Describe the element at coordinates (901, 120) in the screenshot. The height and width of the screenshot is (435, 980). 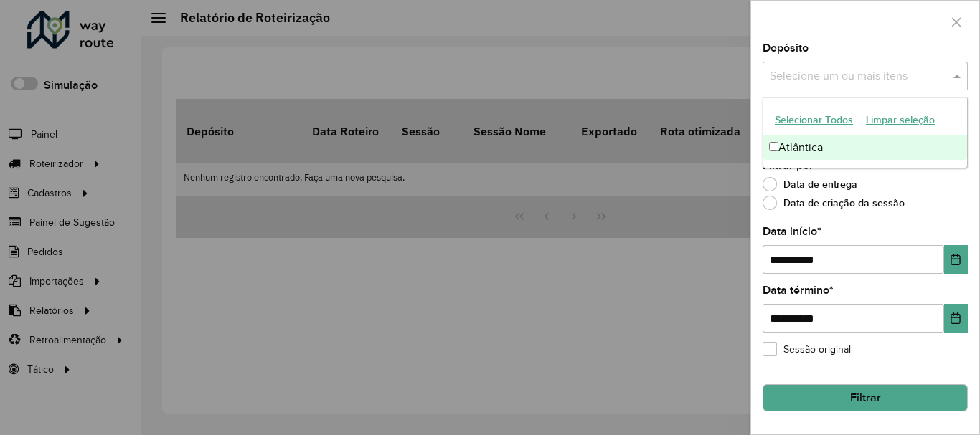
I see `button: Limpar seleção` at that location.